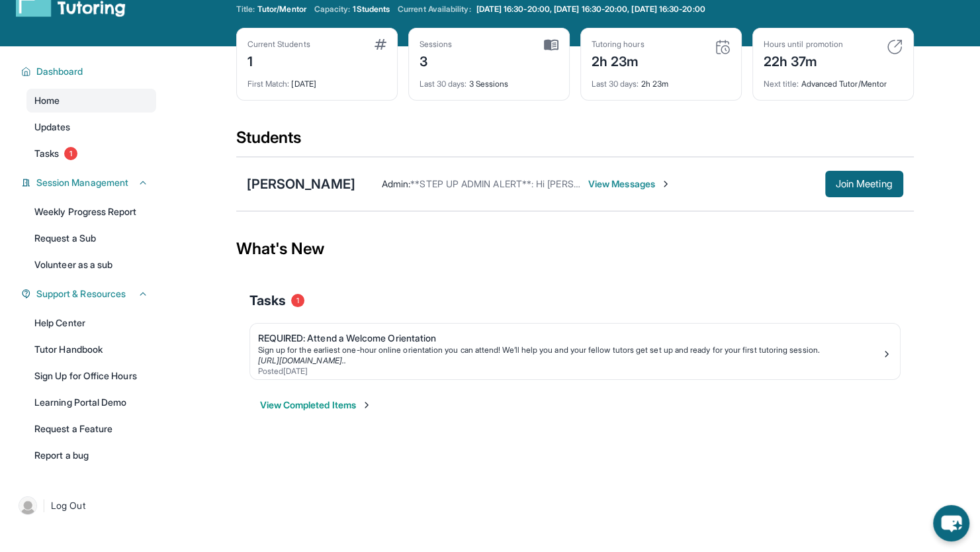  Describe the element at coordinates (91, 264) in the screenshot. I see `a: Volunteer as a sub` at that location.